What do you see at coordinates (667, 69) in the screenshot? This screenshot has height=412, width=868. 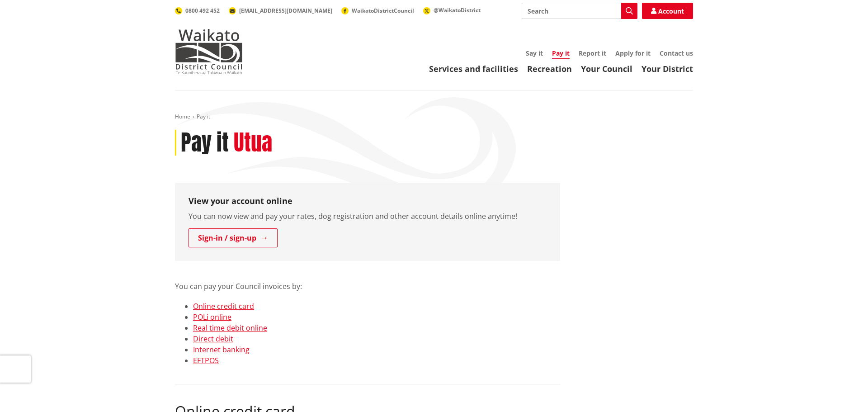 I see `a: Your District` at bounding box center [667, 69].